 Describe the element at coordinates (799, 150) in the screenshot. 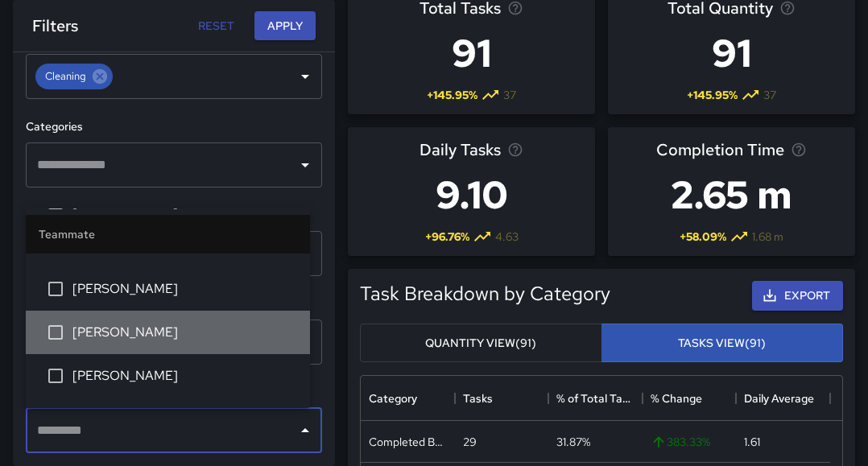

I see `svg: Average time taken to complete tasks in the selected period, compared to the previous period.` at that location.